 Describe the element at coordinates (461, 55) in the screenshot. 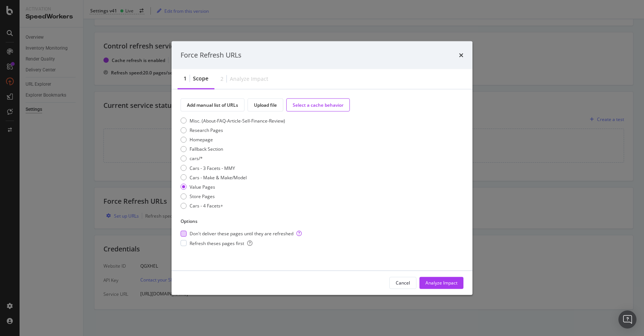

I see `div: times` at that location.